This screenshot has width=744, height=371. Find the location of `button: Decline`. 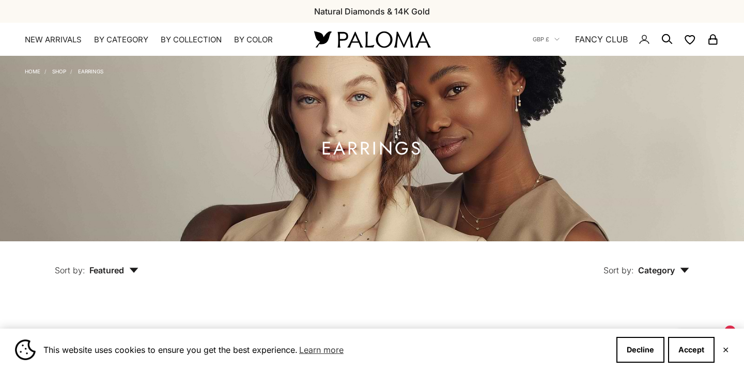

button: Decline is located at coordinates (640, 350).